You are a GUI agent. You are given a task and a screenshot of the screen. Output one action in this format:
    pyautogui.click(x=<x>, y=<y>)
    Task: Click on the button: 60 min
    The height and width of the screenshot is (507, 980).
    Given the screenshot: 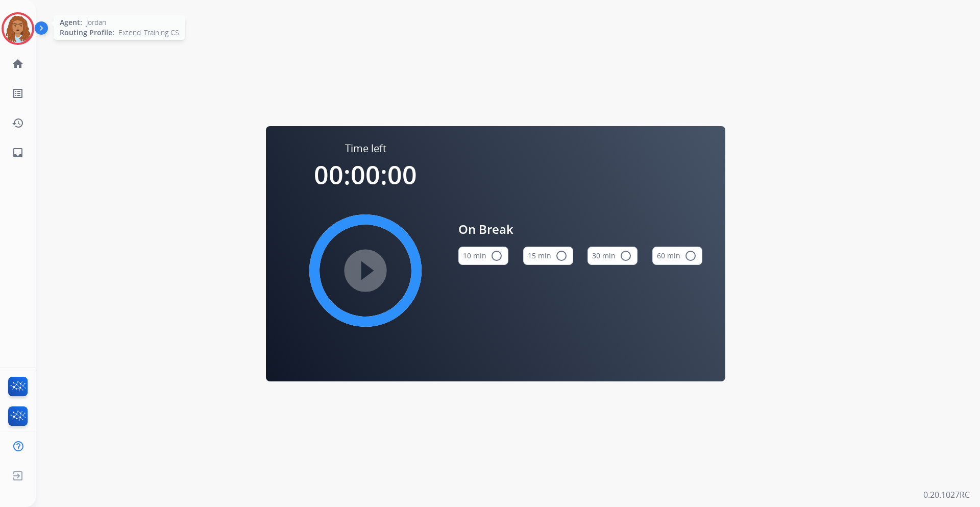 What is the action you would take?
    pyautogui.click(x=678, y=256)
    